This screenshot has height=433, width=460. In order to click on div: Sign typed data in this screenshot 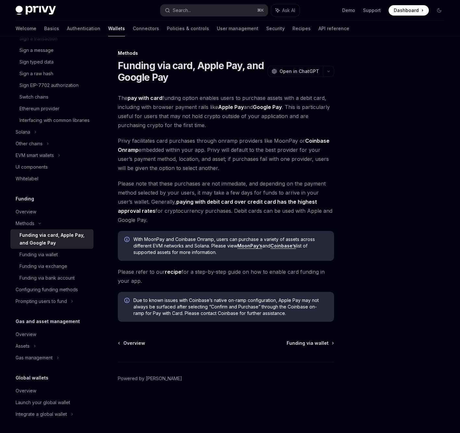, I will do `click(36, 62)`.